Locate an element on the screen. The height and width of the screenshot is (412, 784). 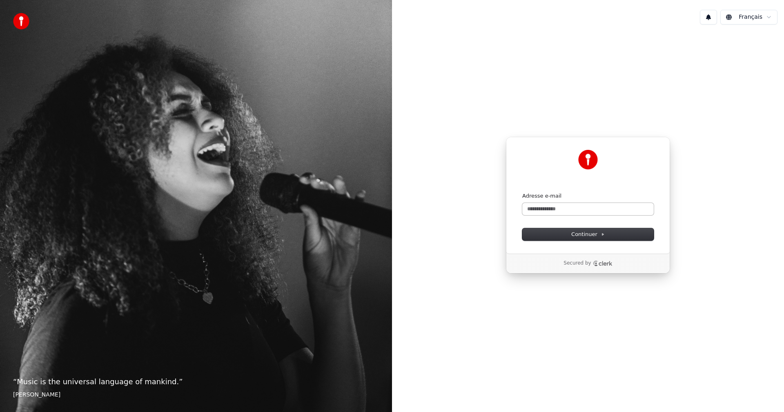
a: Clerk logo is located at coordinates (602, 263).